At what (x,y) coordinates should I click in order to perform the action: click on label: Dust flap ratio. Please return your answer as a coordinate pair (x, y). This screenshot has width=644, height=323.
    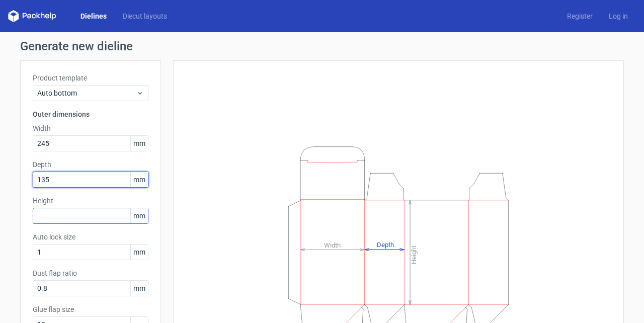
    Looking at the image, I should click on (91, 273).